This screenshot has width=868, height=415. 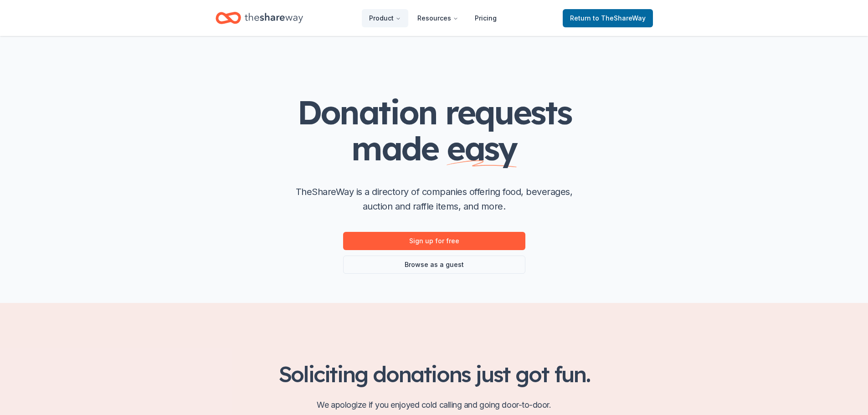 What do you see at coordinates (385, 18) in the screenshot?
I see `button: Product` at bounding box center [385, 18].